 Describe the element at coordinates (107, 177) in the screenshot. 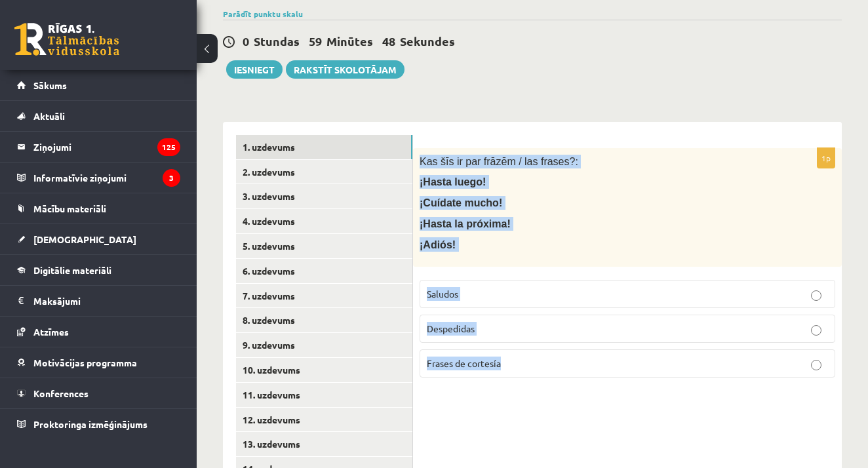

I see `legend: Informatīvie ziņojumi` at that location.